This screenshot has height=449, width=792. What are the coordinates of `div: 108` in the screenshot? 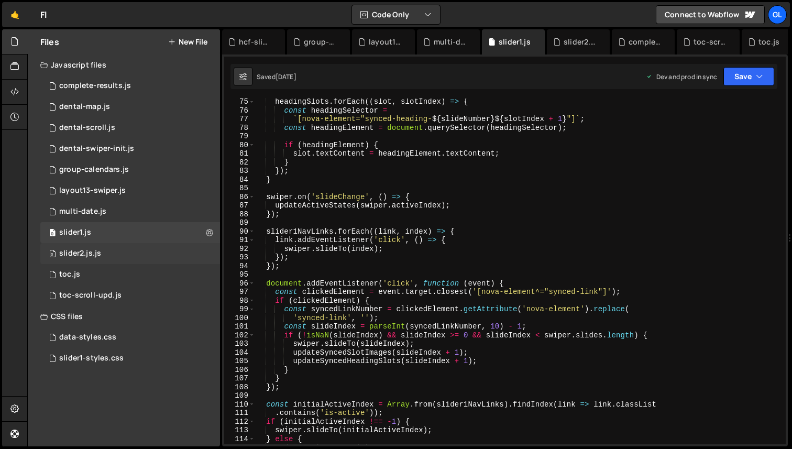 It's located at (239, 387).